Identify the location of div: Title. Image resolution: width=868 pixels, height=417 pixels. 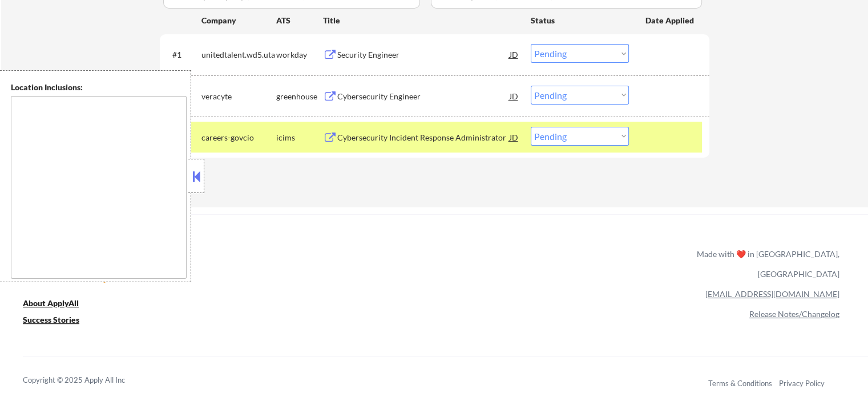
(421, 21).